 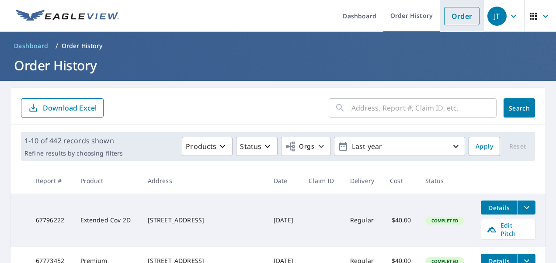 What do you see at coordinates (204, 181) in the screenshot?
I see `th: Address` at bounding box center [204, 181].